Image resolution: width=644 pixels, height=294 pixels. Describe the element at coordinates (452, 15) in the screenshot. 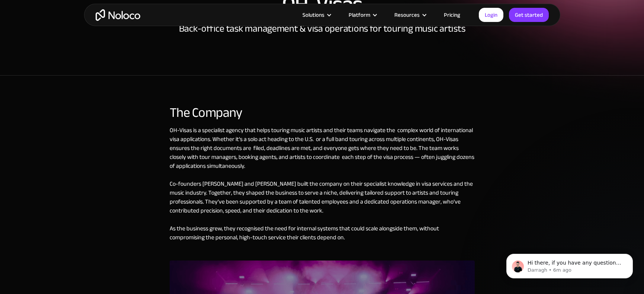

I see `a: Pricing` at that location.